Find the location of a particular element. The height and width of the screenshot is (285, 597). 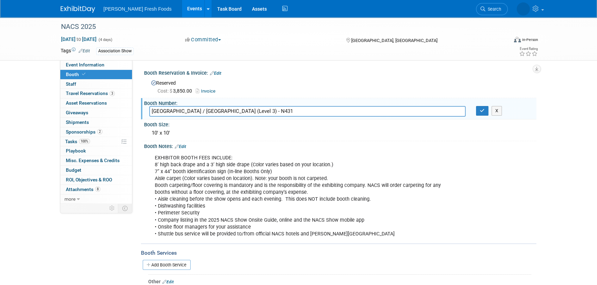

i: Booth reservation complete is located at coordinates (84, 74).